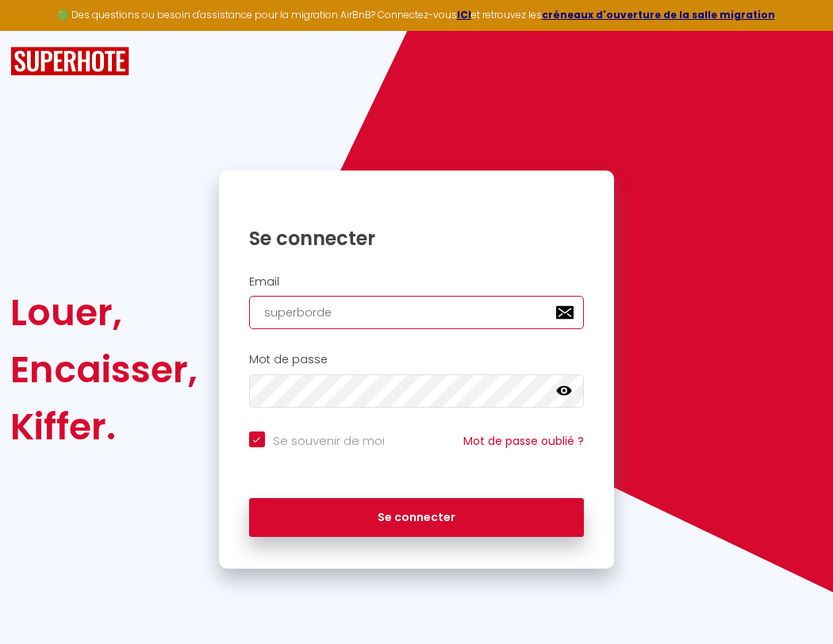 The height and width of the screenshot is (644, 833). Describe the element at coordinates (37, 30) in the screenshot. I see `button: Ouvrir le widget de chat LiveChat` at that location.